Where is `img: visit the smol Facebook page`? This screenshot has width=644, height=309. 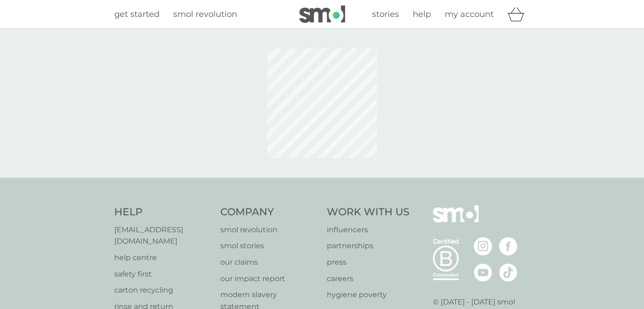
img: visit the smol Facebook page is located at coordinates (508, 246).